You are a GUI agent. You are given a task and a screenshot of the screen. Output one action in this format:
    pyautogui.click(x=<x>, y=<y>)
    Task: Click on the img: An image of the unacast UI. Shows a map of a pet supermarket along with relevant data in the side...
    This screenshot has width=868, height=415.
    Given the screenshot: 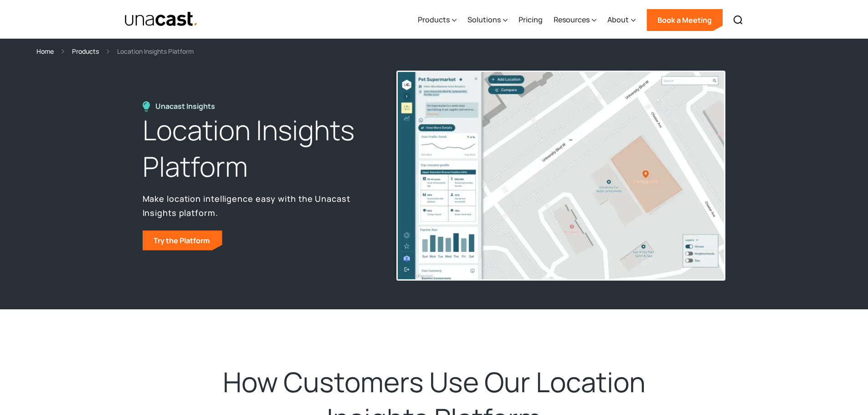 What is the action you would take?
    pyautogui.click(x=561, y=176)
    